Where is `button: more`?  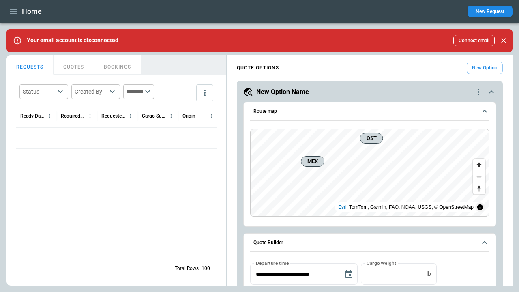 button: more is located at coordinates (205, 93).